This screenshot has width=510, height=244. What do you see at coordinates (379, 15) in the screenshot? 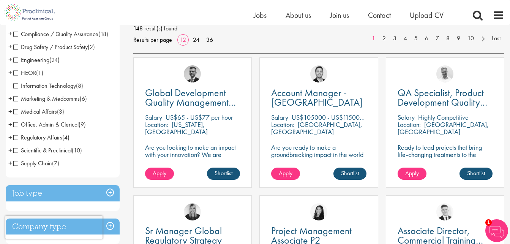
I see `span: Contact` at bounding box center [379, 15].